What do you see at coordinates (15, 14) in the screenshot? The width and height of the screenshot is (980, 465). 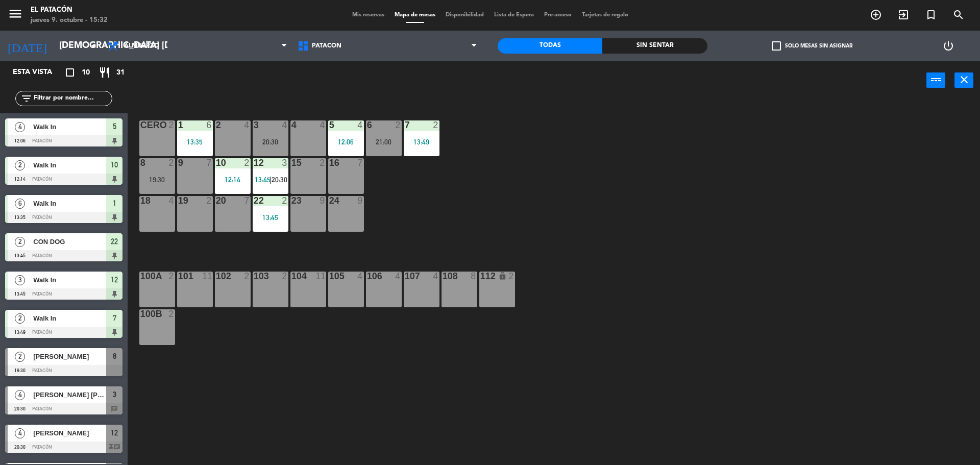 I see `i: menu` at bounding box center [15, 14].